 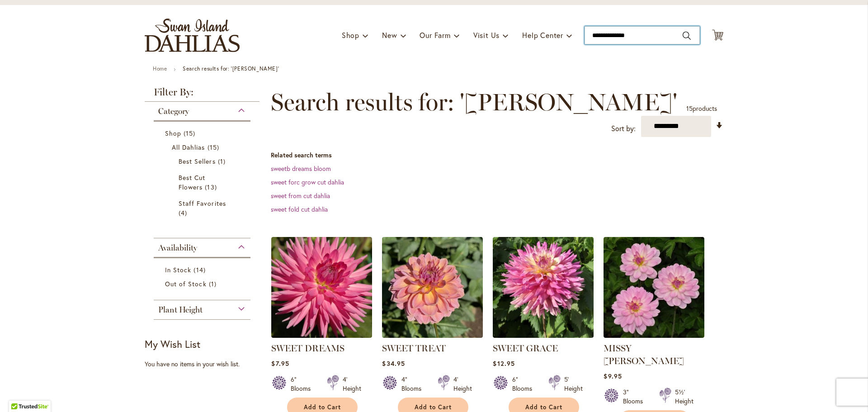 What do you see at coordinates (635, 397) in the screenshot?
I see `div: 3" Blooms` at bounding box center [635, 397].